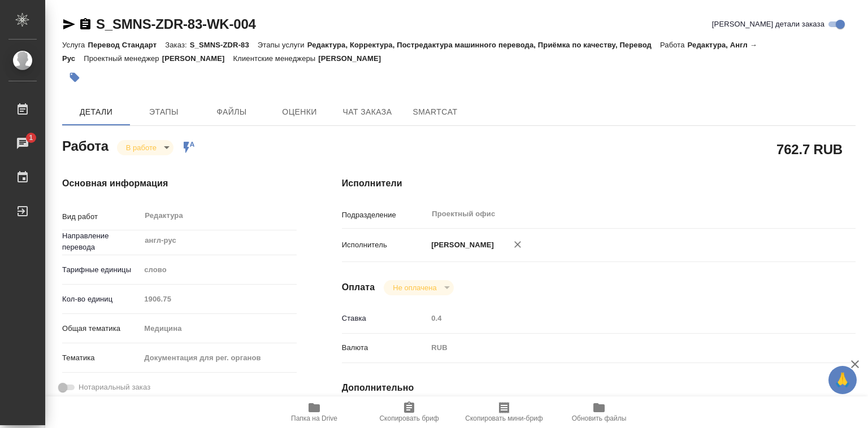  Describe the element at coordinates (101, 242) in the screenshot. I see `p: Направление перевода` at that location.